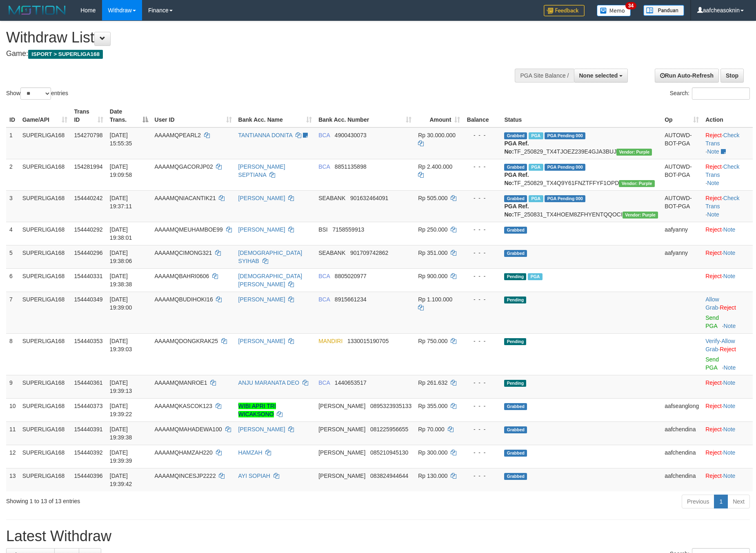  Describe the element at coordinates (45, 116) in the screenshot. I see `th: Game/API: activate to sort column ascending` at that location.